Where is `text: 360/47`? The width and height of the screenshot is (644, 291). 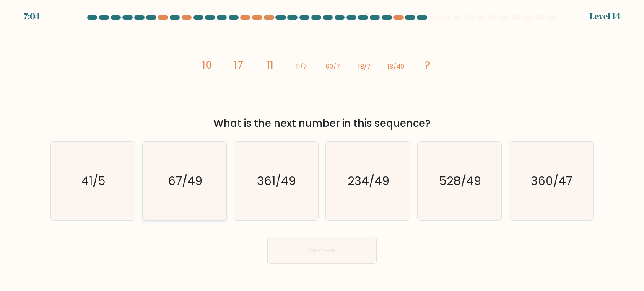 text: 360/47 is located at coordinates (551, 180).